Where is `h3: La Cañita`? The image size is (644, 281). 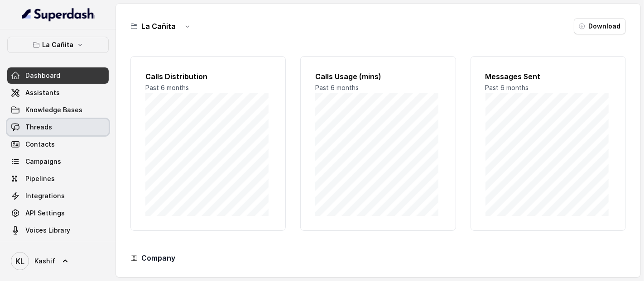 h3: La Cañita is located at coordinates (158, 26).